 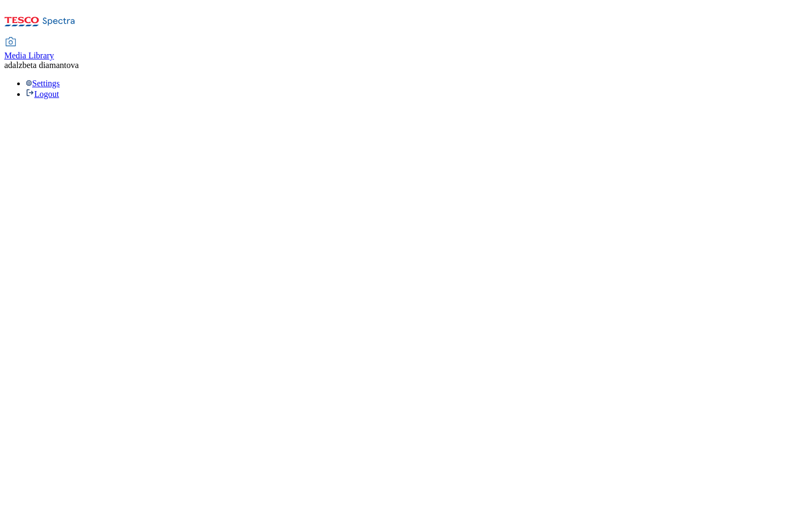 What do you see at coordinates (42, 94) in the screenshot?
I see `a: Logout` at bounding box center [42, 94].